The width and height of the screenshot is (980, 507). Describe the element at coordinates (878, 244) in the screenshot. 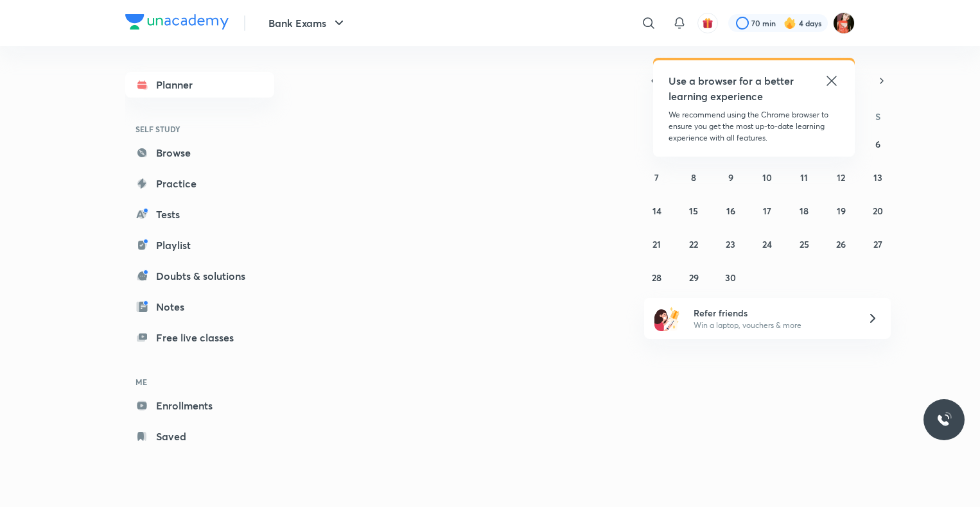

I see `abbr: September 27, 2025` at that location.